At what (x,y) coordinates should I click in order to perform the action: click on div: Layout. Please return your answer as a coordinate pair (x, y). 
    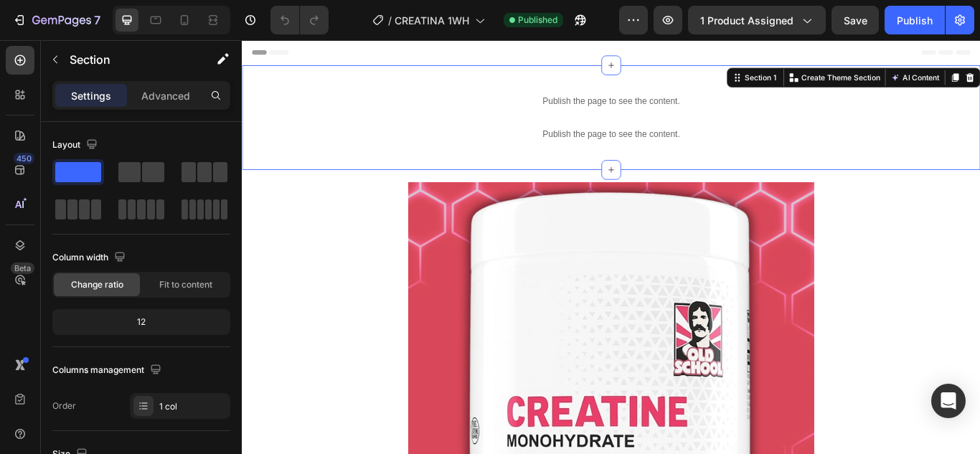
    Looking at the image, I should click on (77, 145).